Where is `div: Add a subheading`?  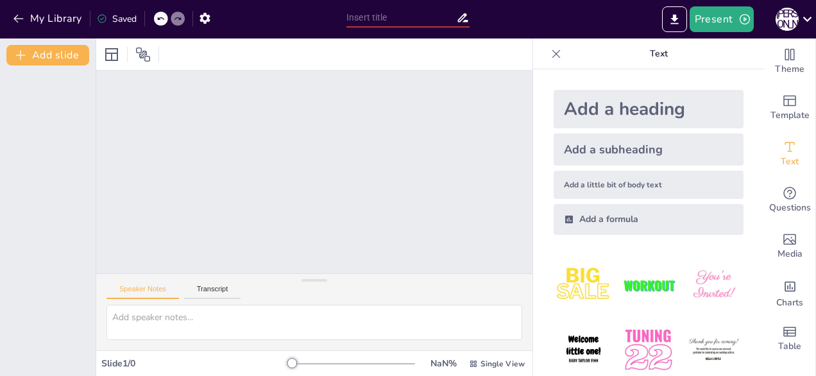 div: Add a subheading is located at coordinates (648, 149).